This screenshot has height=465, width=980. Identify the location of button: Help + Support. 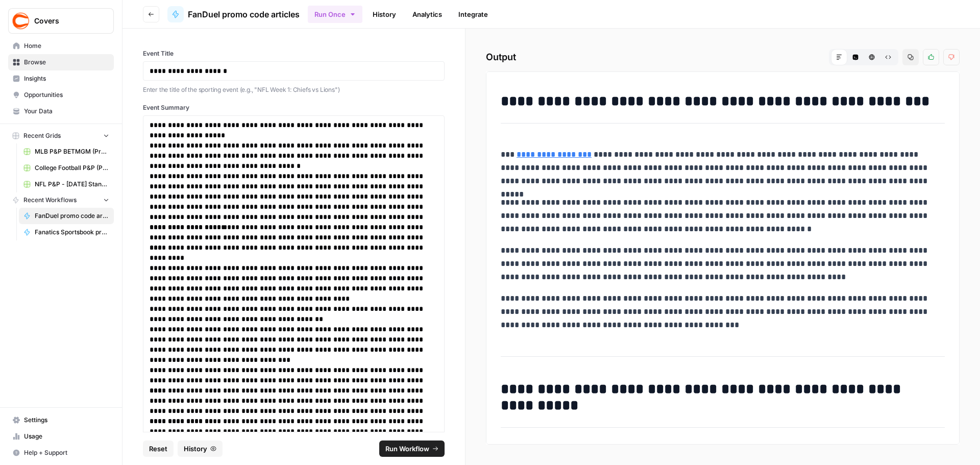
(61, 453).